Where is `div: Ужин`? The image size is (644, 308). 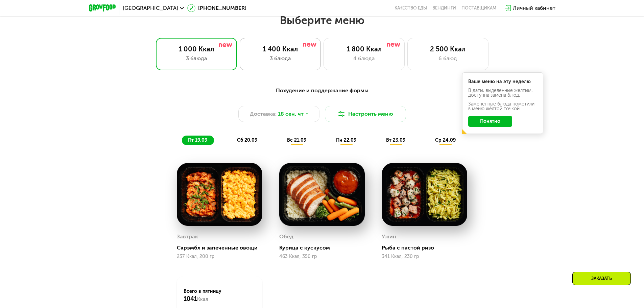 div: Ужин is located at coordinates (389, 237).